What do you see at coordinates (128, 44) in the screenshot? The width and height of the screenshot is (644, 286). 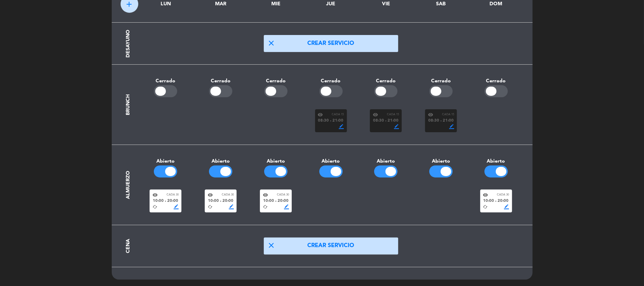 I see `div: Desayuno` at bounding box center [128, 44].